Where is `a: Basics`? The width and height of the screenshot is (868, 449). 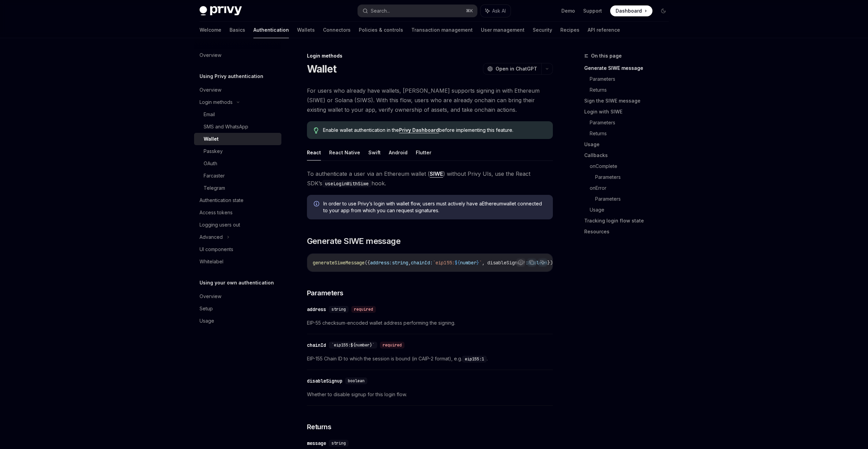
a: Basics is located at coordinates (238, 30).